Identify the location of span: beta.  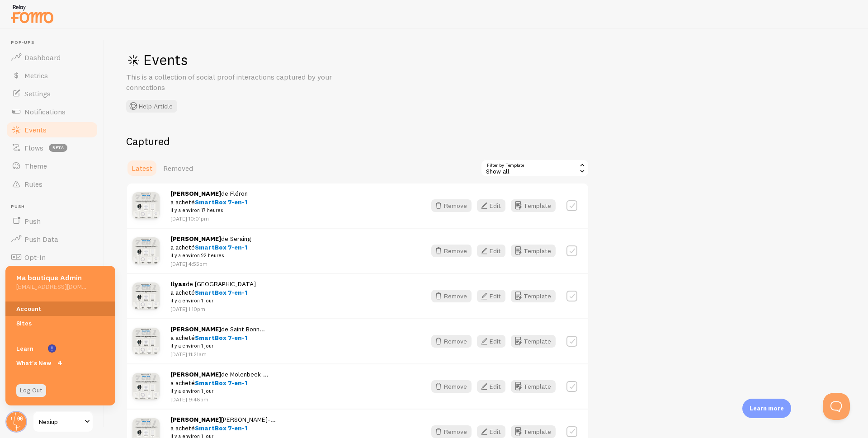
(58, 147).